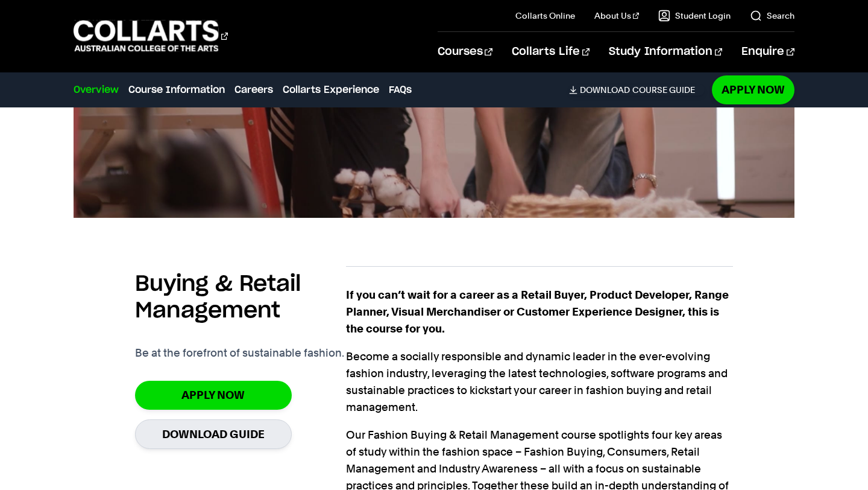  I want to click on strong: If you can’t wait for a career as a Retail Buyer, Product Developer, Range Planner, Visual Mercha..., so click(537, 312).